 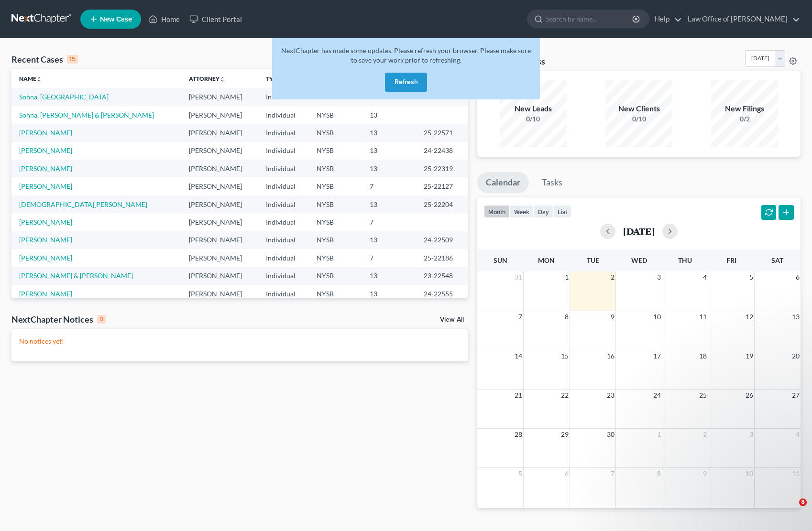 I want to click on span: 21, so click(x=519, y=395).